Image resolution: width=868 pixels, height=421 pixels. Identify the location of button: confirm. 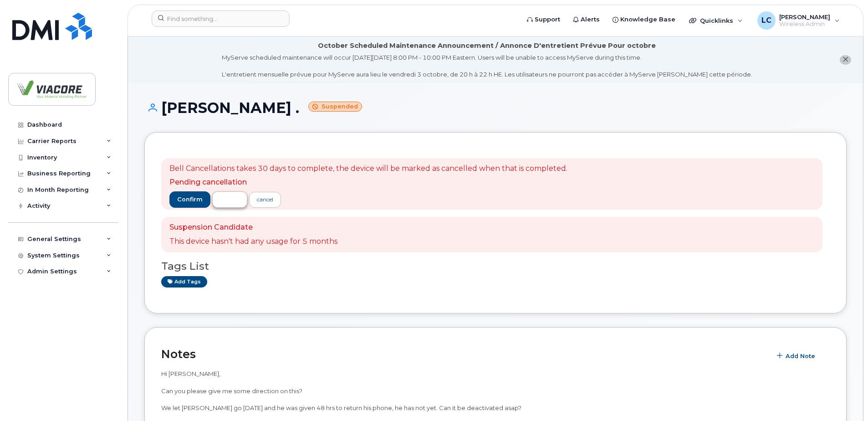
(190, 200).